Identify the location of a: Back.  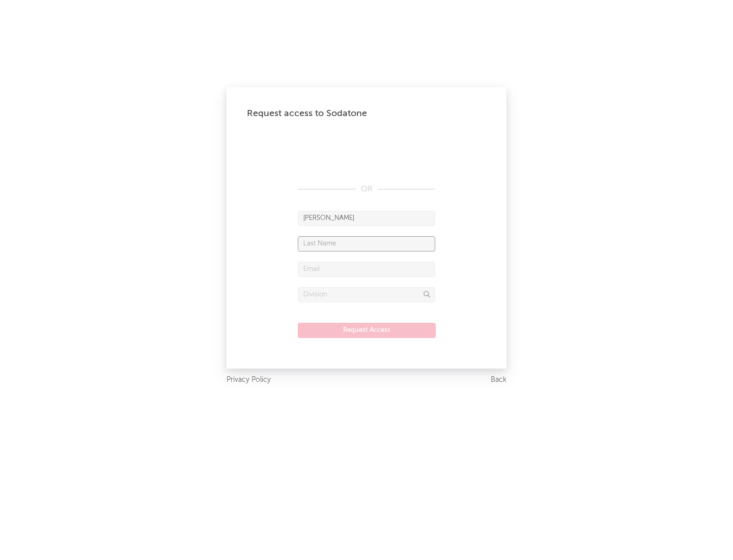
(498, 380).